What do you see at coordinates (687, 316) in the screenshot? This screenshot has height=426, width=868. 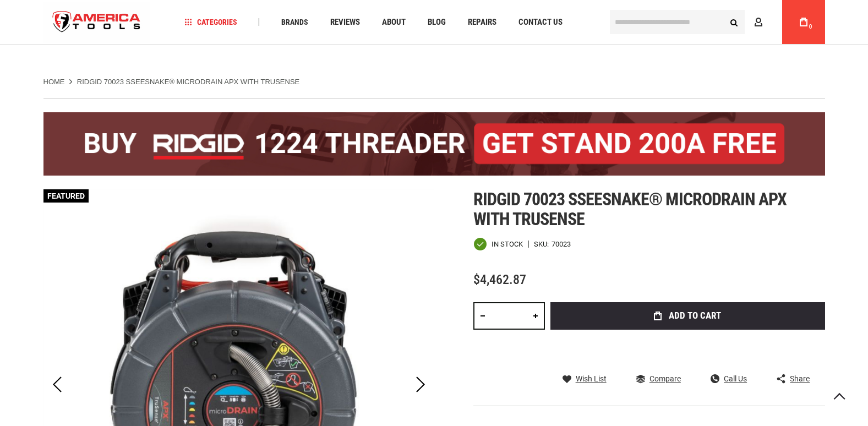 I see `button: Add to Cart` at bounding box center [687, 316].